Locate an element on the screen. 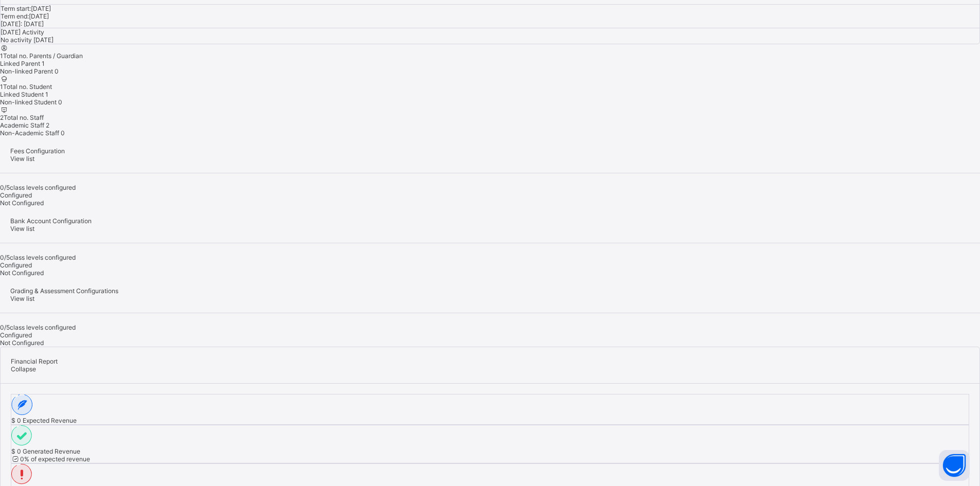 This screenshot has width=980, height=486. span: Fees Configuration is located at coordinates (38, 151).